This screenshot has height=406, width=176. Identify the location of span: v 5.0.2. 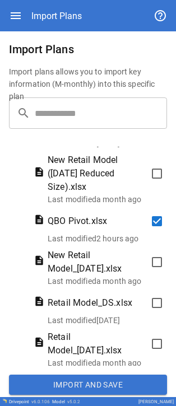
(73, 401).